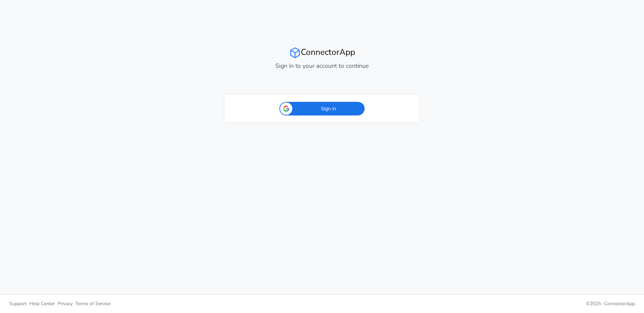 This screenshot has width=644, height=313. Describe the element at coordinates (322, 53) in the screenshot. I see `h2: ConnectorApp` at that location.